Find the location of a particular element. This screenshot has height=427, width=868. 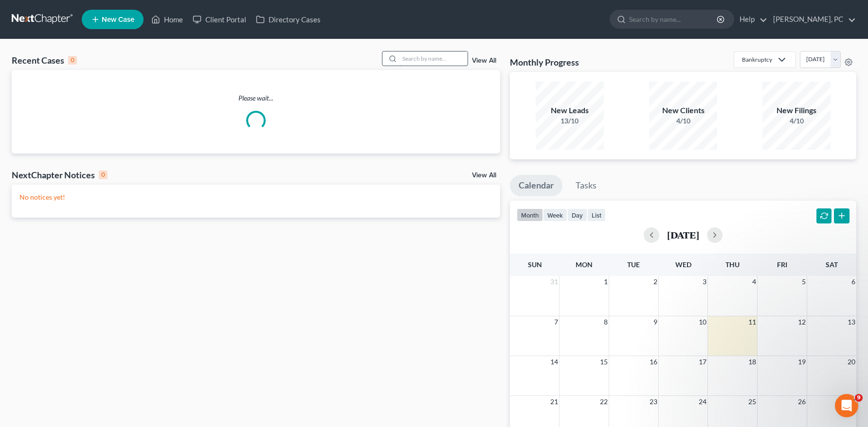

div: Recent Cases is located at coordinates (44, 60).